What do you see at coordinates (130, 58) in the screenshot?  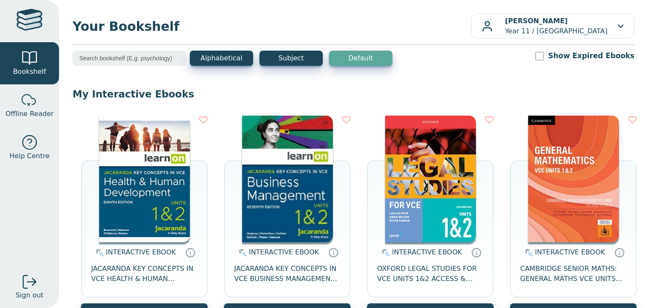 I see `input: Search bookshelf (E.g: psychology)` at bounding box center [130, 58].